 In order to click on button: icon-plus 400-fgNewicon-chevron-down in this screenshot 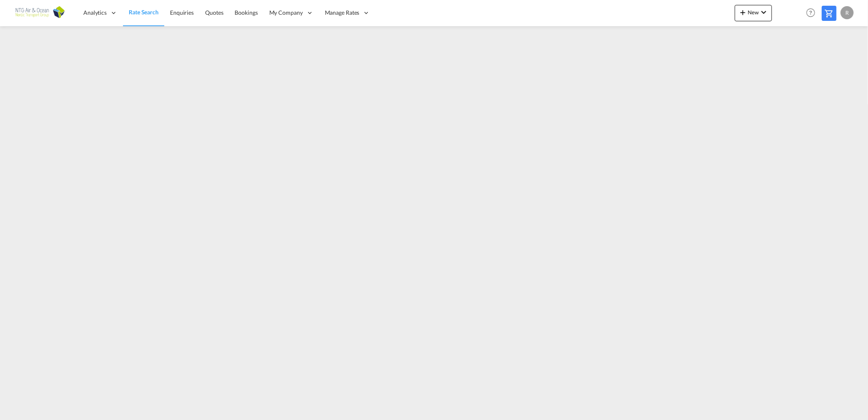, I will do `click(753, 13)`.